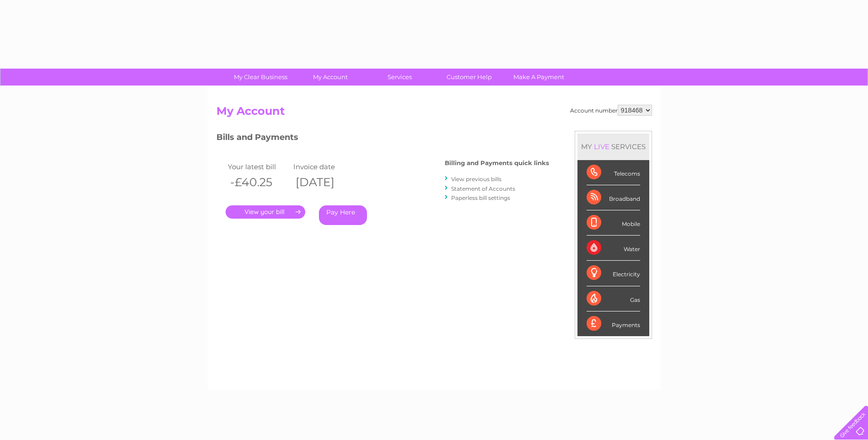 The image size is (868, 440). I want to click on div: Payments, so click(613, 324).